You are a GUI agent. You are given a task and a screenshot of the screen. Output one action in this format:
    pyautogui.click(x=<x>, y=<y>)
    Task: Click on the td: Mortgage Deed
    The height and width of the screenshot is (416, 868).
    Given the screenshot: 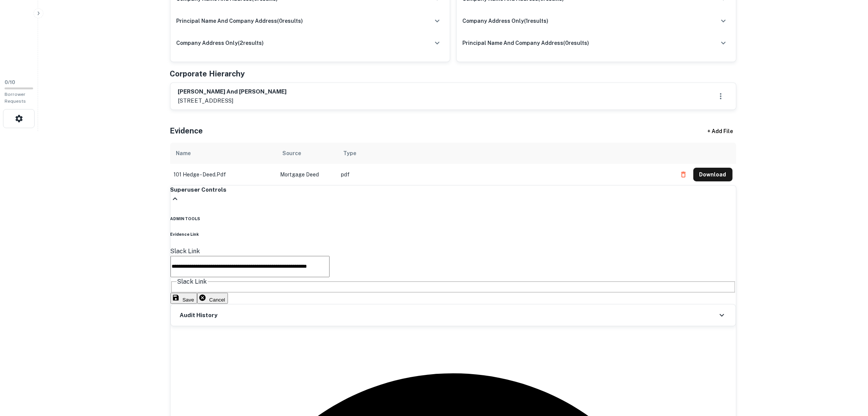 What is the action you would take?
    pyautogui.click(x=307, y=175)
    